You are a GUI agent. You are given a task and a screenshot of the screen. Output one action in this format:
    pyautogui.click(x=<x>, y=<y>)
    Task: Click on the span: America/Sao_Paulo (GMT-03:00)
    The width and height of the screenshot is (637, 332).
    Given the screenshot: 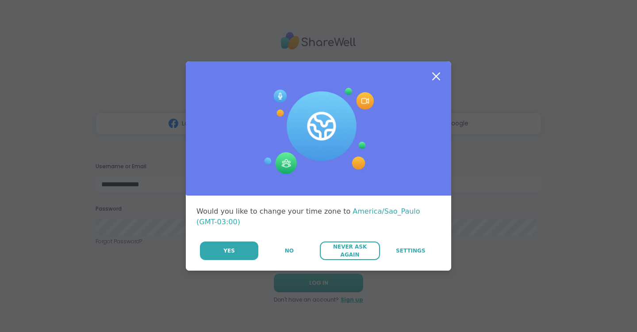 What is the action you would take?
    pyautogui.click(x=308, y=217)
    